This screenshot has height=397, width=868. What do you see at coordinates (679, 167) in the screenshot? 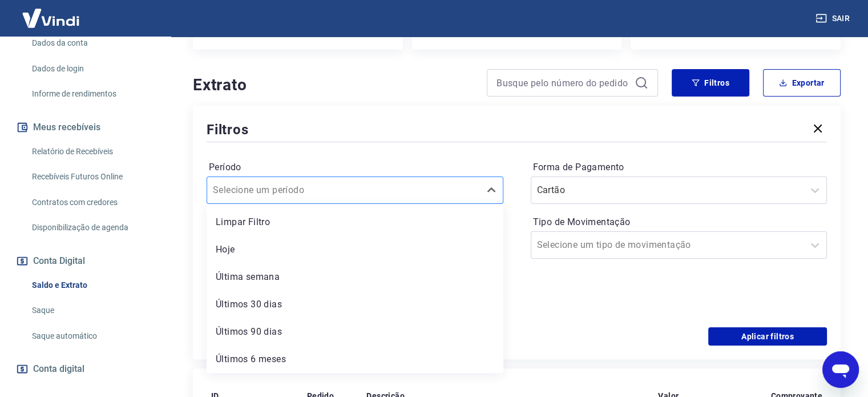
I see `label: Forma de Pagamento` at bounding box center [679, 167].